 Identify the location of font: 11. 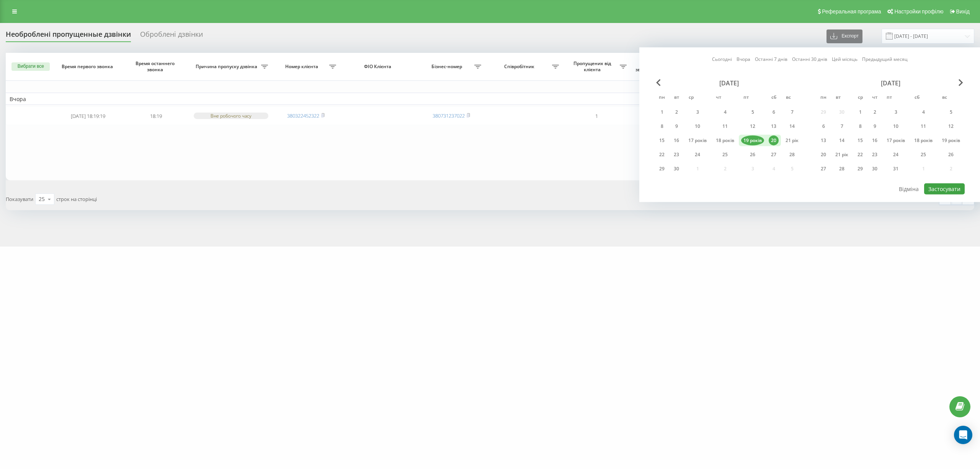
(923, 126).